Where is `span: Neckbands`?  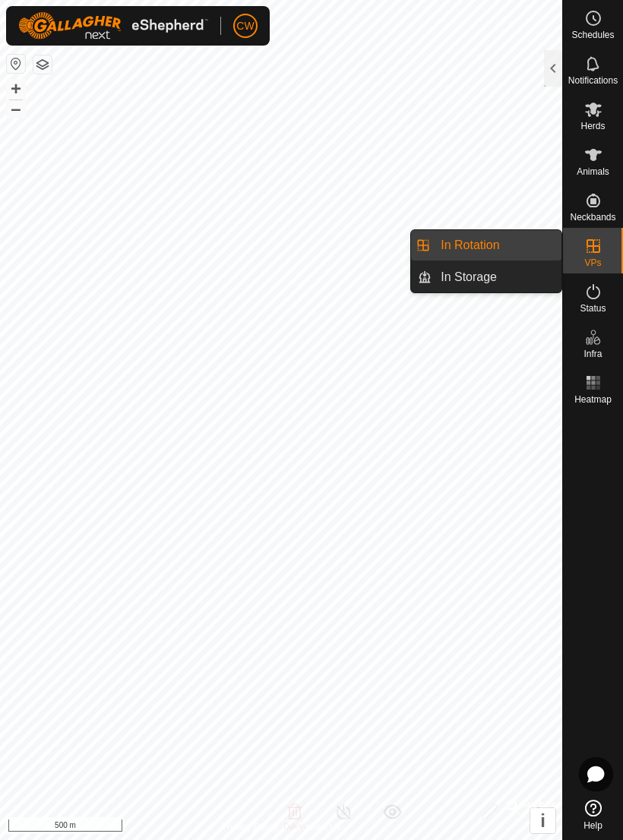
span: Neckbands is located at coordinates (592, 217).